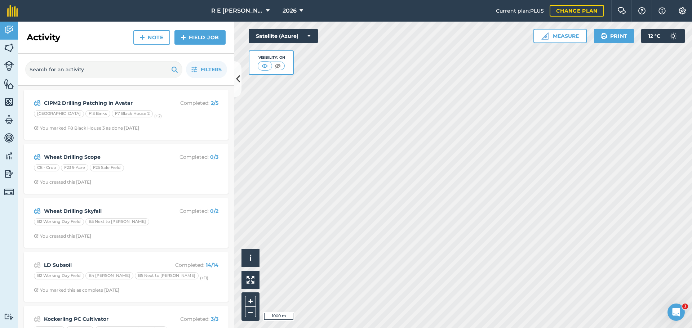 The height and width of the screenshot is (328, 692). What do you see at coordinates (560, 36) in the screenshot?
I see `button: Measure` at bounding box center [560, 36].